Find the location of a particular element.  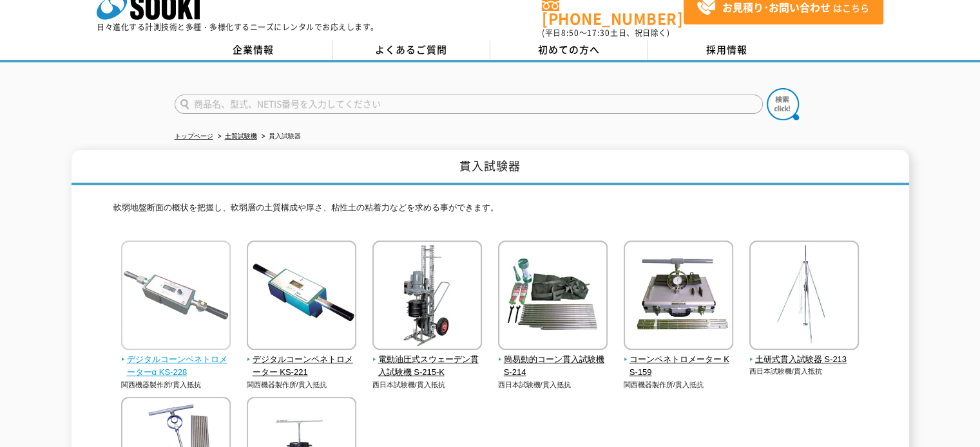

img: コーンペネトロメーター KS-159 is located at coordinates (679, 297).